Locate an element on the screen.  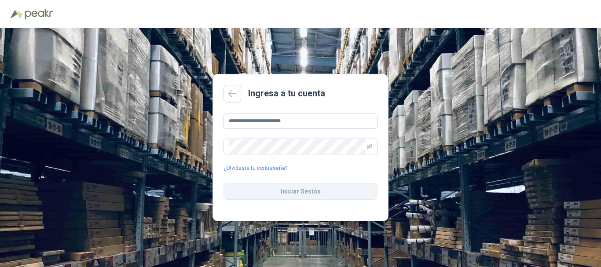
span: eye-invisible is located at coordinates (370, 147).